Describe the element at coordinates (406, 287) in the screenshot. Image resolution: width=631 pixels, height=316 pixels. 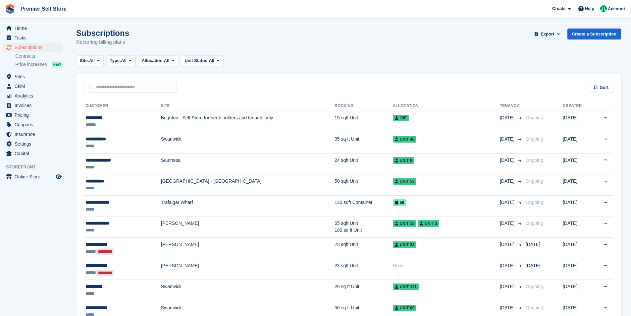
I see `span: Unit 121` at that location.